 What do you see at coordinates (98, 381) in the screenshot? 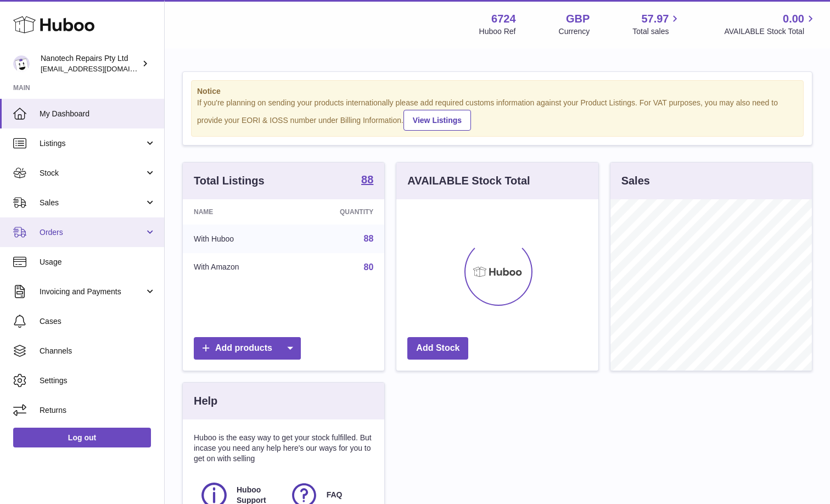
I see `span: Settings` at bounding box center [98, 381].